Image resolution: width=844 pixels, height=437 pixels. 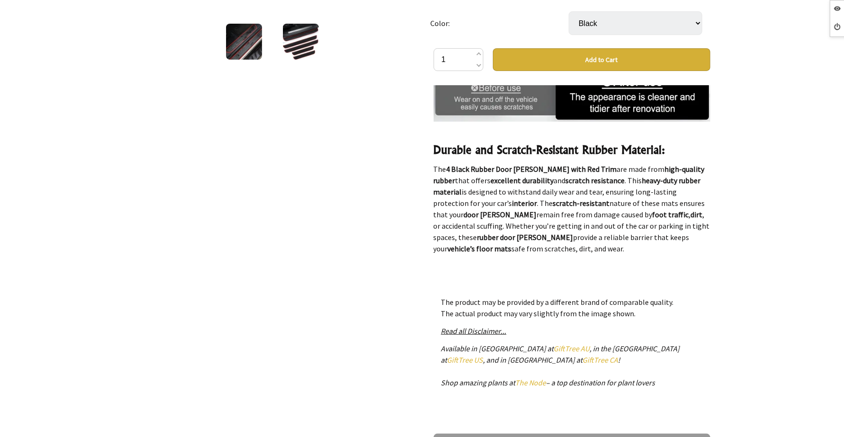 What do you see at coordinates (480, 249) in the screenshot?
I see `strong: vehicle’s floor mats` at bounding box center [480, 249].